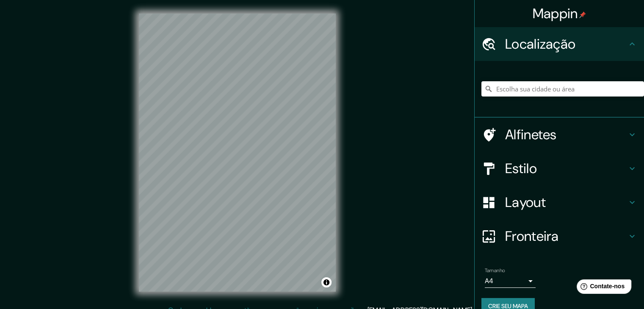 The image size is (644, 309). Describe the element at coordinates (541, 44) in the screenshot. I see `font: Localização` at that location.